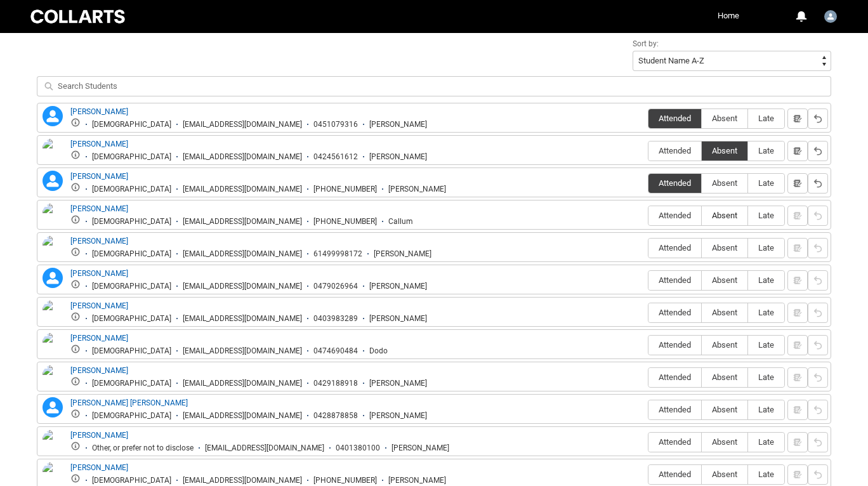  Describe the element at coordinates (52, 314) in the screenshot. I see `img: Jade Marshall` at that location.